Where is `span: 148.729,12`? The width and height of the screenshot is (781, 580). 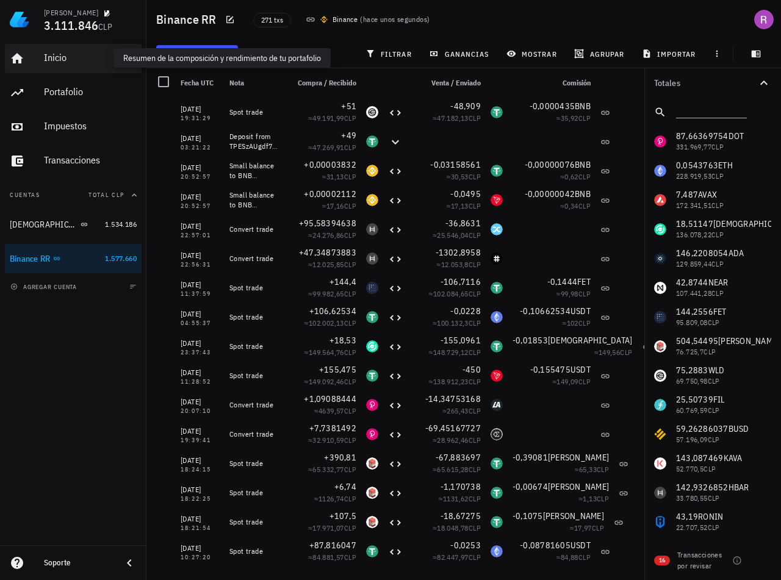 span: 148.729,12 is located at coordinates (451, 352).